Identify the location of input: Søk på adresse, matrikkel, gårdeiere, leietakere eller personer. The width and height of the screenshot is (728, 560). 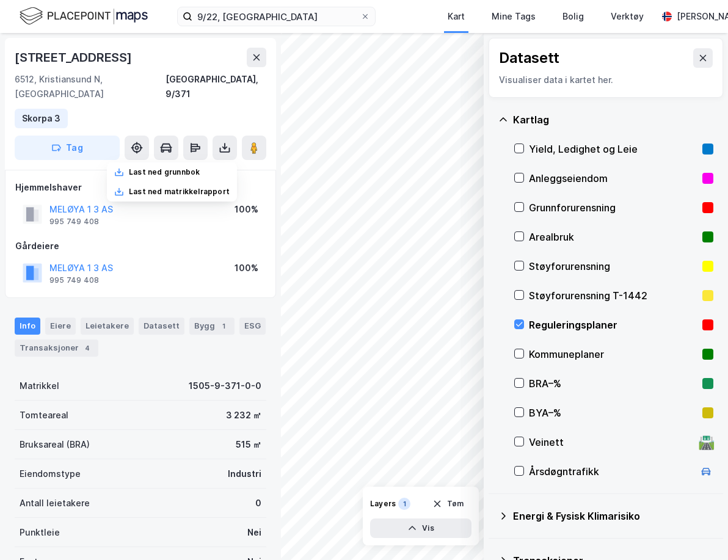
(276, 17).